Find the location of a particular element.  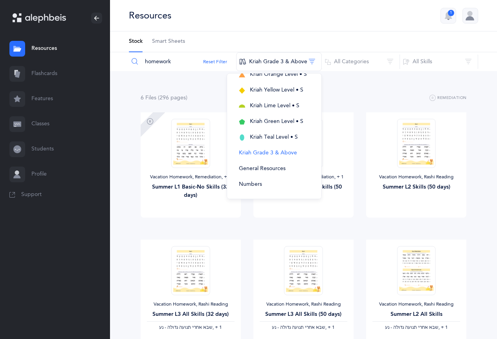

span: Smart Sheets is located at coordinates (168, 42).